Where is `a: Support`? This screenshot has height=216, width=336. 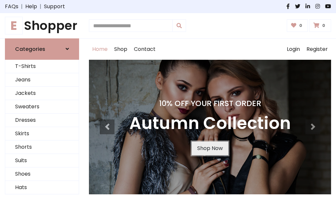
a: Support is located at coordinates (55, 7).